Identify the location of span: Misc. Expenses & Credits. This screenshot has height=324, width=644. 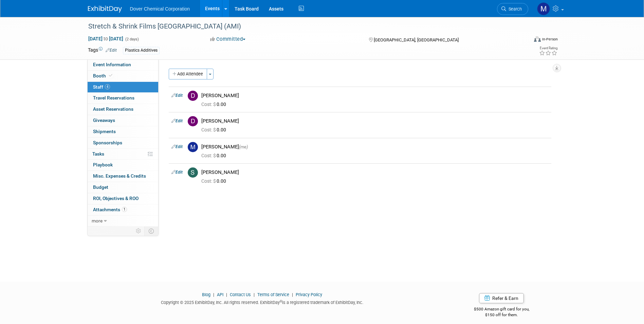
(119, 176).